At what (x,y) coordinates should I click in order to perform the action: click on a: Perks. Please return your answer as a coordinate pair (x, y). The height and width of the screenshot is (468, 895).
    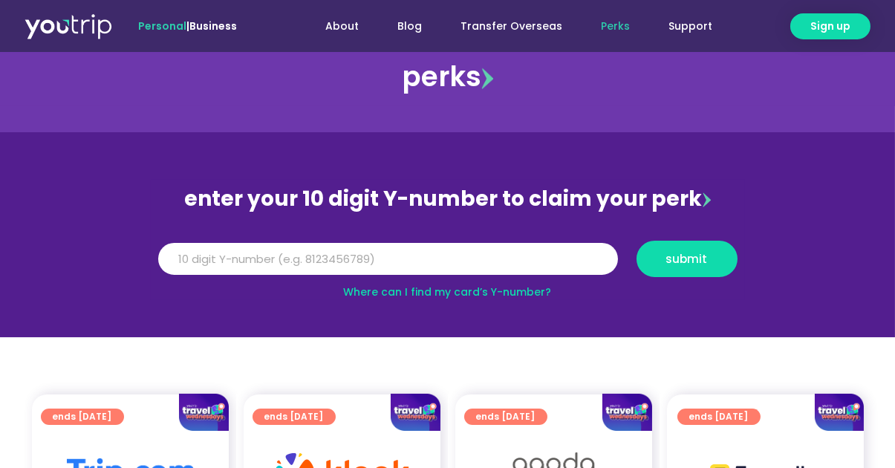
    Looking at the image, I should click on (616, 26).